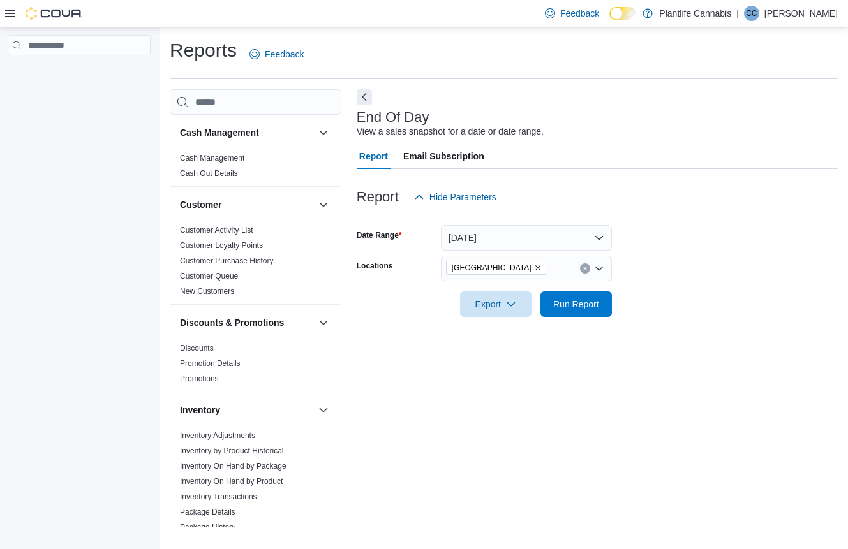 The width and height of the screenshot is (848, 549). What do you see at coordinates (226, 261) in the screenshot?
I see `span: Customer Purchase History` at bounding box center [226, 261].